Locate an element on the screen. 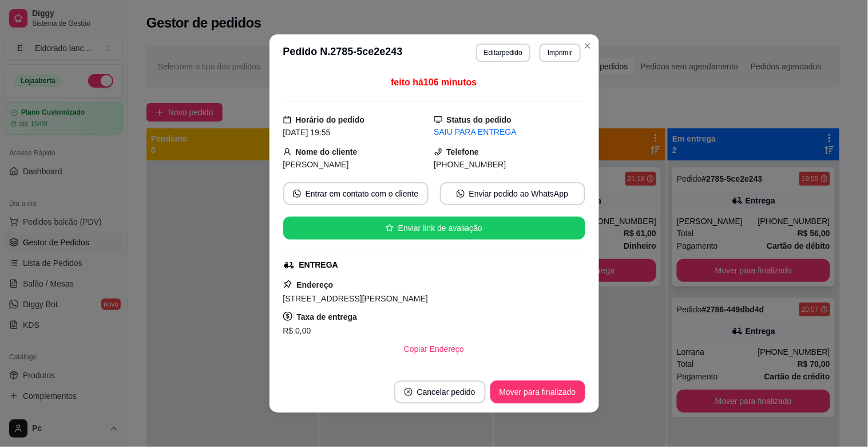  strong: Endereço is located at coordinates (316, 285).